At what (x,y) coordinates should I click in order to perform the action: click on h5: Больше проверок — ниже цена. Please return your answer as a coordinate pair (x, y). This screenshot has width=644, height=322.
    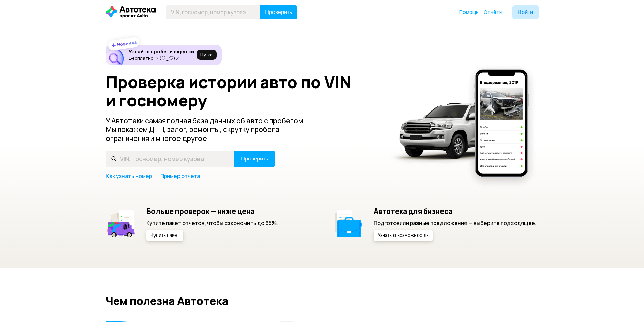
    Looking at the image, I should click on (212, 211).